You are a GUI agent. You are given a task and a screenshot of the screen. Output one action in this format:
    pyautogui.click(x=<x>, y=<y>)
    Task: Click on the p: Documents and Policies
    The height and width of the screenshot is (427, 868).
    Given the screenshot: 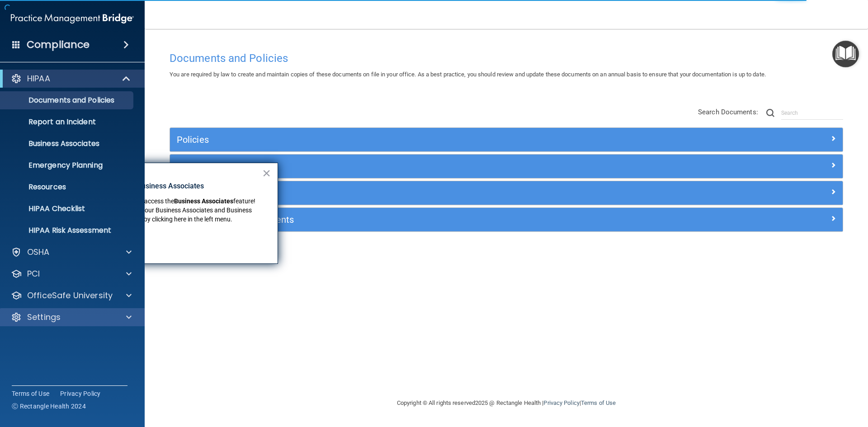 What is the action you would take?
    pyautogui.click(x=67, y=100)
    